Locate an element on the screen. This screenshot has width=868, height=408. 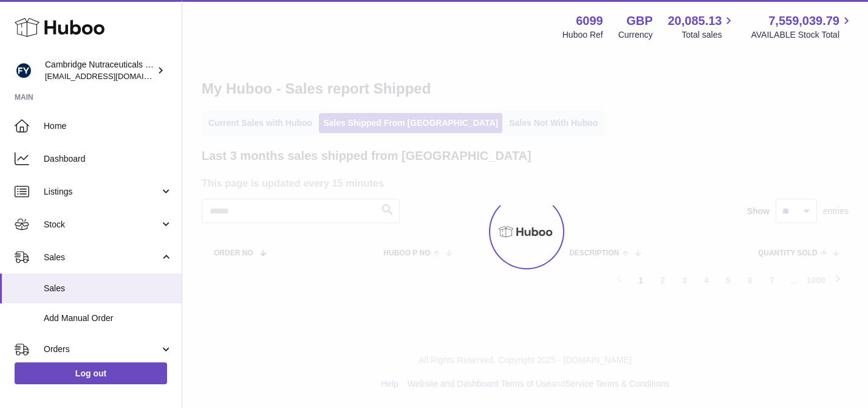
span: 7,559,039.79 is located at coordinates (804, 21).